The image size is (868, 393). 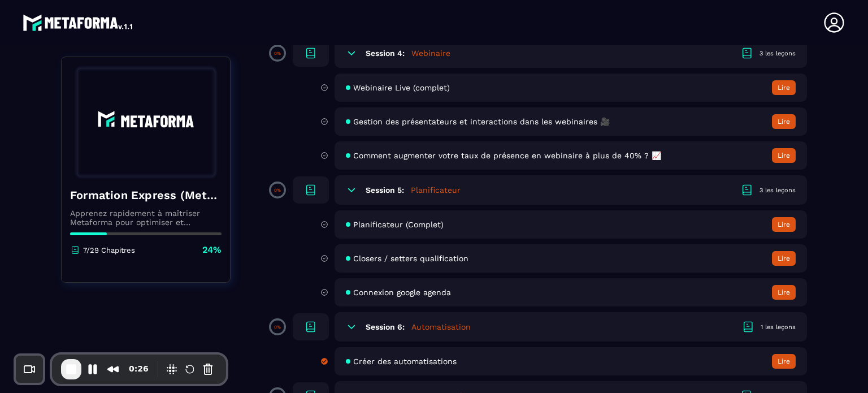 I want to click on span: Comment augmenter votre taux de présence en webinaire à plus de 40% ? 📈, so click(x=506, y=156).